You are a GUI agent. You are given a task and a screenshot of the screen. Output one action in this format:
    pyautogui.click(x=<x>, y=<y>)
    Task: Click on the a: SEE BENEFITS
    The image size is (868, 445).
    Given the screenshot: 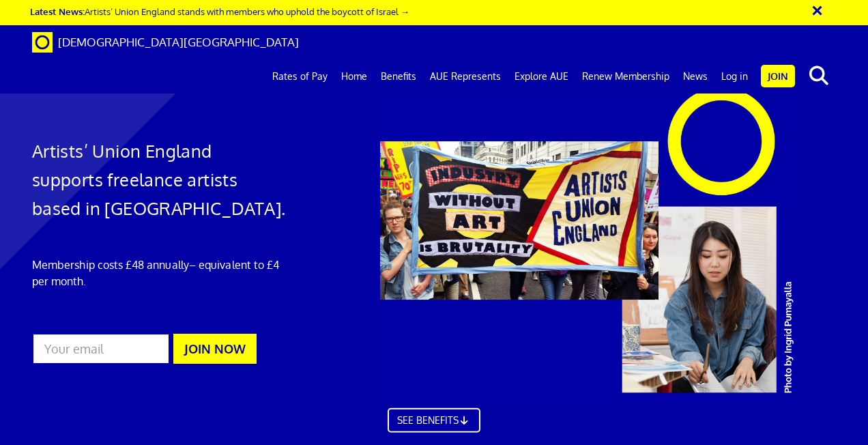 What is the action you would take?
    pyautogui.click(x=434, y=429)
    